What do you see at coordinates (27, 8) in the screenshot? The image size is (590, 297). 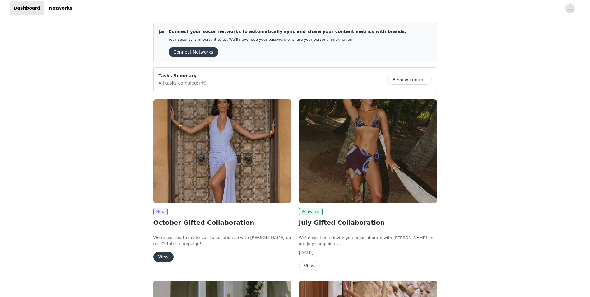 I see `a: Dashboard` at bounding box center [27, 8].